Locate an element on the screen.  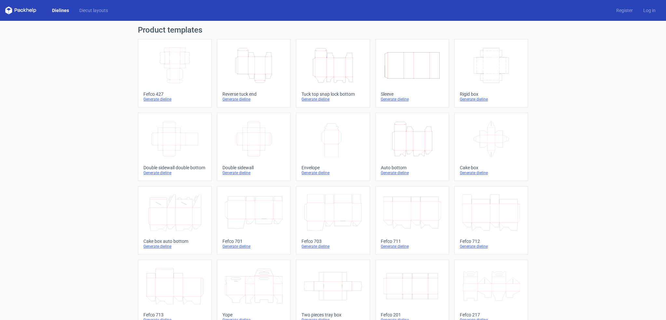
div: Tuck top snap lock bottom is located at coordinates (333, 94).